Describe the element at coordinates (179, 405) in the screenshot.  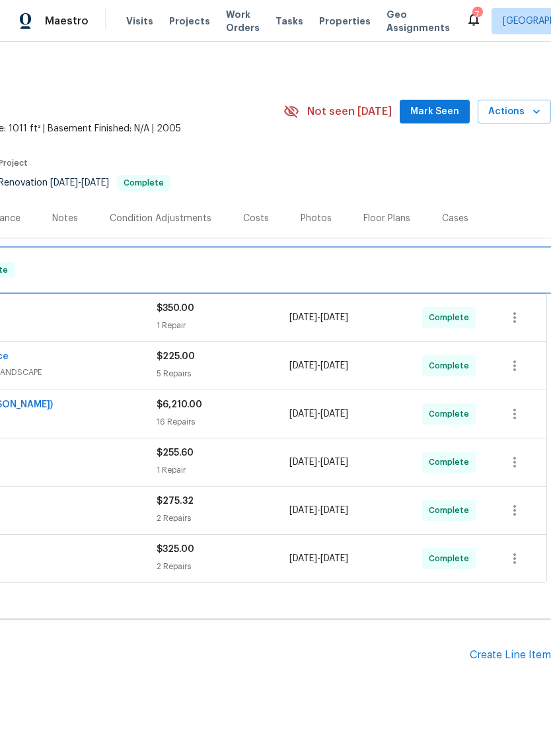
I see `span: $6,210.00` at that location.